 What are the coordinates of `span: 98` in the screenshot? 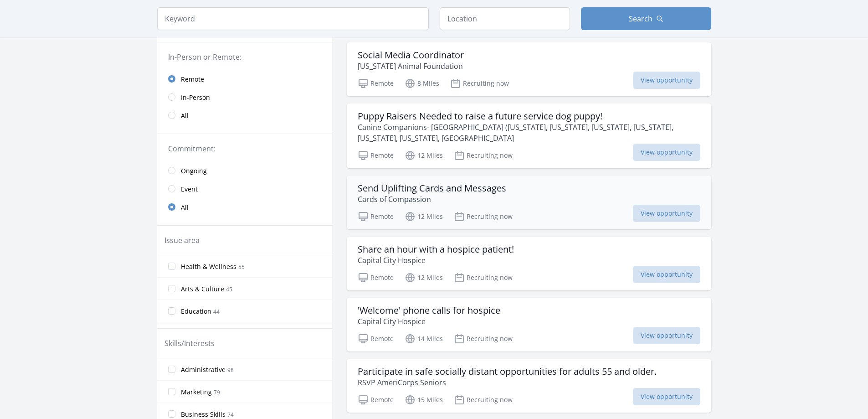 It's located at (231, 370).